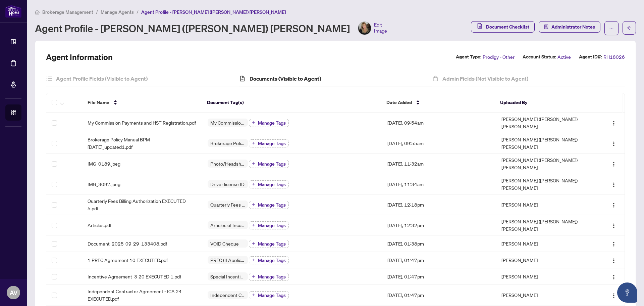  I want to click on label: Account Status:, so click(539, 57).